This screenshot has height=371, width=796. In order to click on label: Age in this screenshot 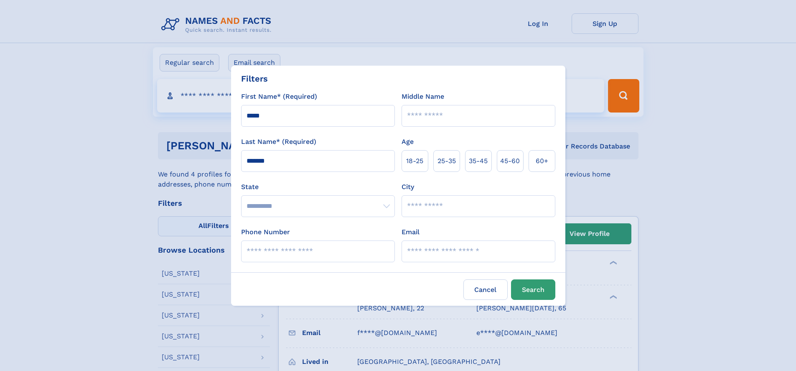, I will do `click(408, 142)`.